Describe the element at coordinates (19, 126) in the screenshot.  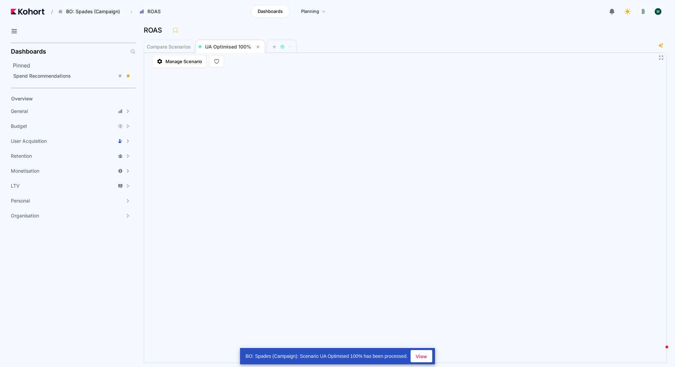
I see `span: Budget` at that location.